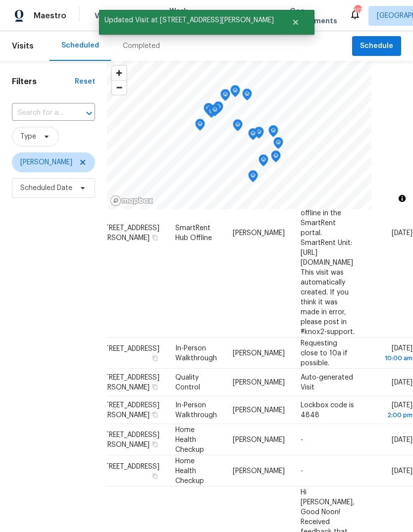  I want to click on span: Quality Control, so click(188, 383).